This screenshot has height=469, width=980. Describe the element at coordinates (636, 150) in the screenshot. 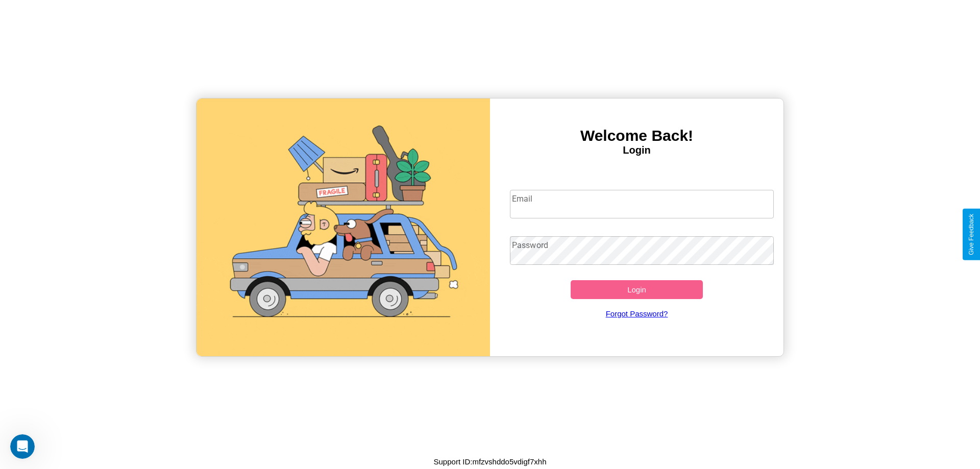

I see `h4: Login` at that location.